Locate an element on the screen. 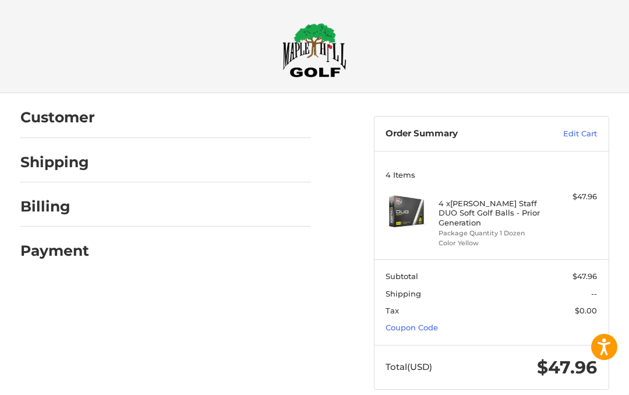 The image size is (629, 395). span: Tax is located at coordinates (392, 310).